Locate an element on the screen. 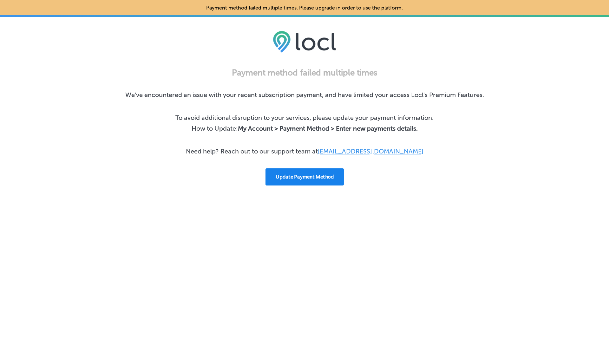 This screenshot has height=364, width=609. img: 6efc1275baa40be7c98c3b36c6bfde44.png is located at coordinates (304, 41).